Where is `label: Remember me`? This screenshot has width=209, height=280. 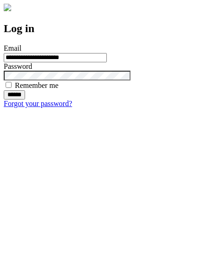 label: Remember me is located at coordinates (37, 85).